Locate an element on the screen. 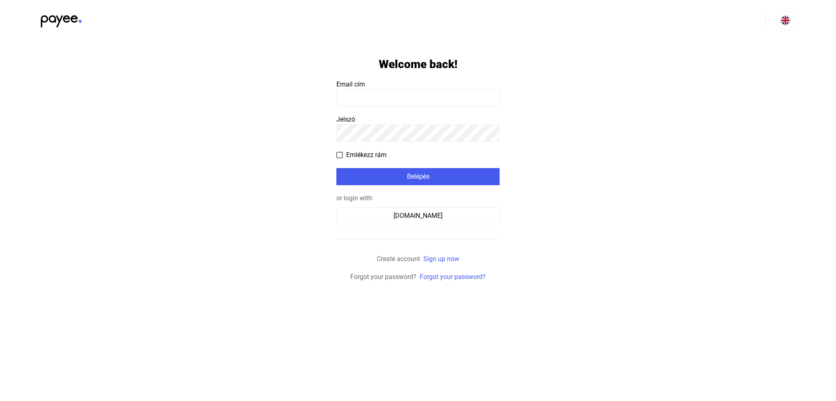  div: or login with: is located at coordinates (418, 198).